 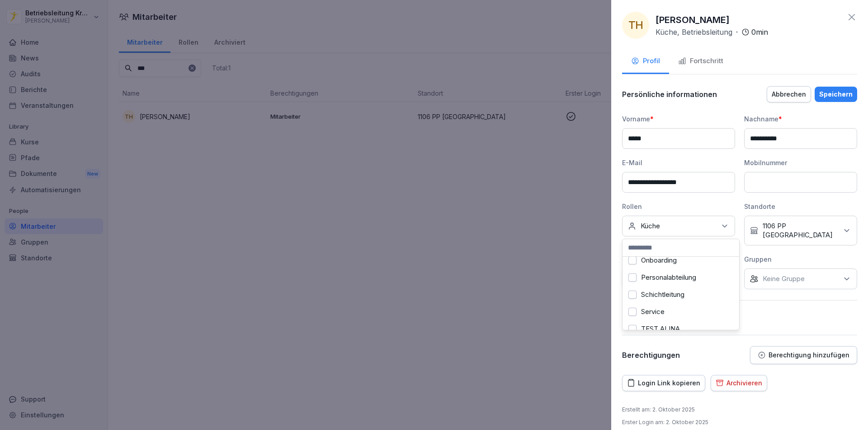 What do you see at coordinates (783, 279) in the screenshot?
I see `p: Keine Gruppe` at bounding box center [783, 279].